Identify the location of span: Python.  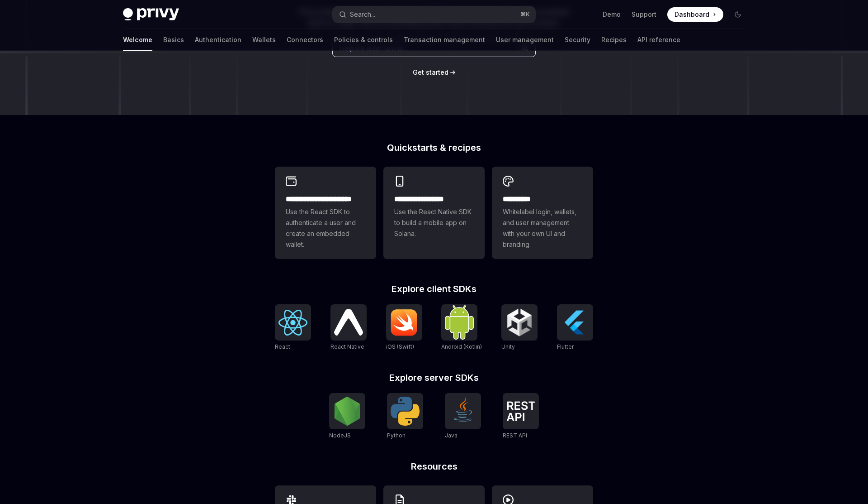
(396, 435).